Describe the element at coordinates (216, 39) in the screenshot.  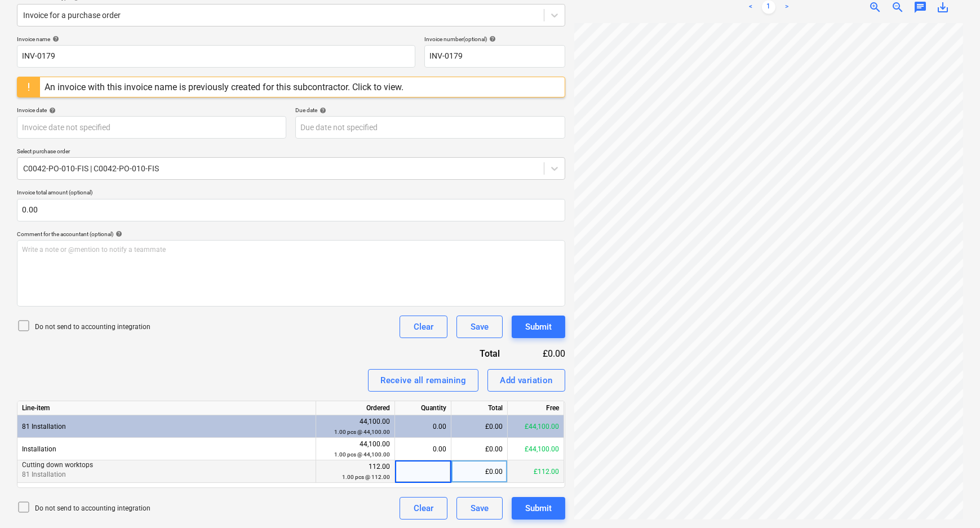
I see `div: Invoice name` at that location.